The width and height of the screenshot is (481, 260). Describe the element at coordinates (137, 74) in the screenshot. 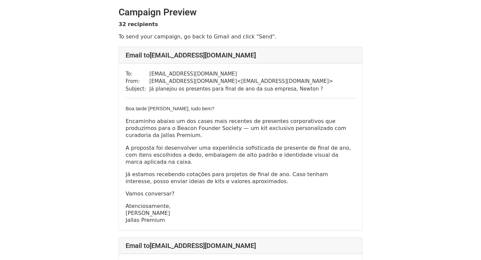

I see `td: To:` at that location.